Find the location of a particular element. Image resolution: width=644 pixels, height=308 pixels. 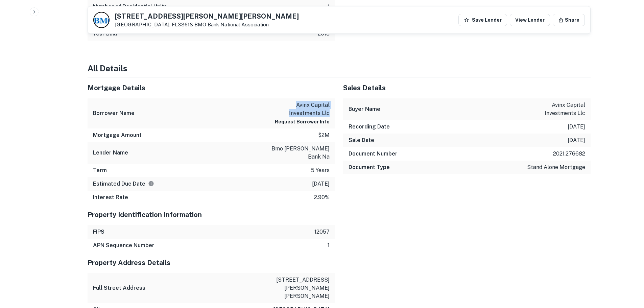

div: Chat Widget is located at coordinates (627, 270).